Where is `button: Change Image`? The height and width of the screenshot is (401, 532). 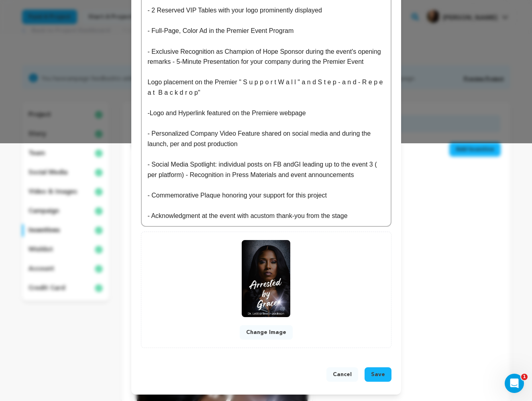
button: Change Image is located at coordinates (266, 332).